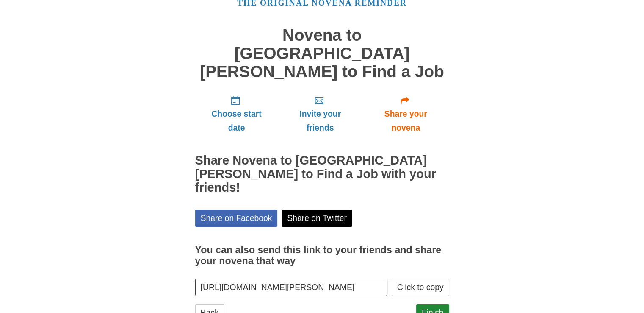 This screenshot has height=313, width=644. Describe the element at coordinates (405, 120) in the screenshot. I see `span: Share your novena` at that location.